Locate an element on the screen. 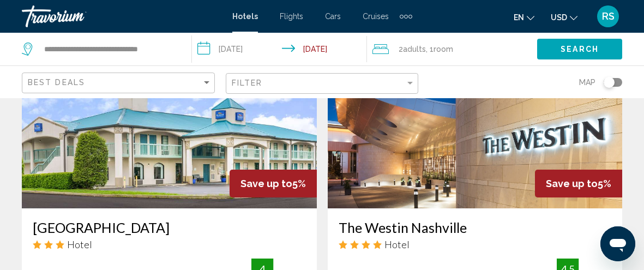  span: USD is located at coordinates (559, 17).